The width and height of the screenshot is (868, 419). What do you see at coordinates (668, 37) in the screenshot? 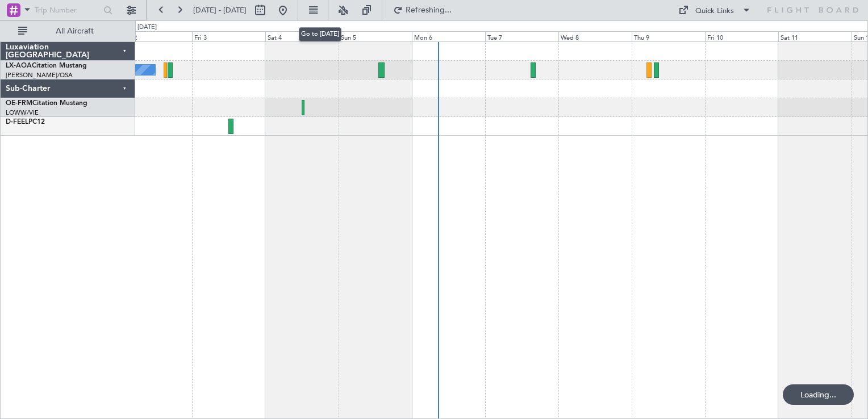
I see `div: Thu 9` at bounding box center [668, 37].